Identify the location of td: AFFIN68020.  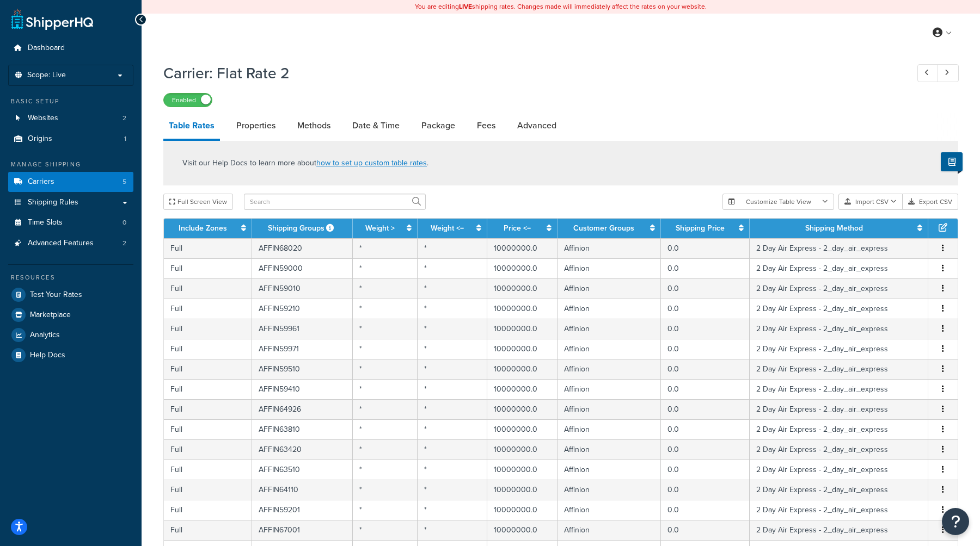
(302, 248).